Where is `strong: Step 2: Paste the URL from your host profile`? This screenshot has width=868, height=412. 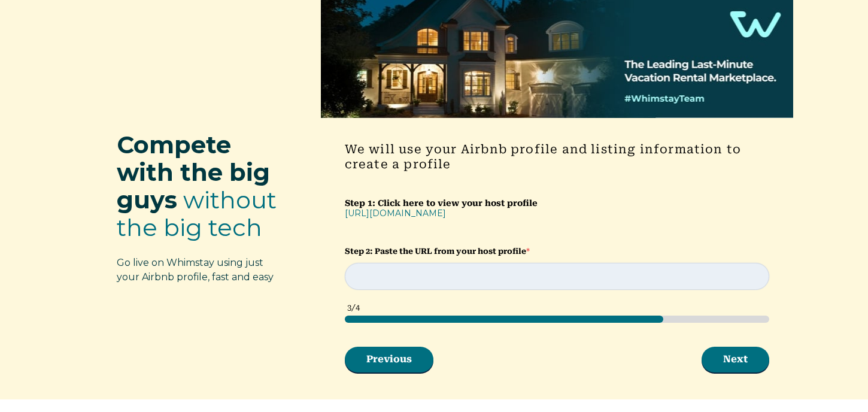 strong: Step 2: Paste the URL from your host profile is located at coordinates (435, 251).